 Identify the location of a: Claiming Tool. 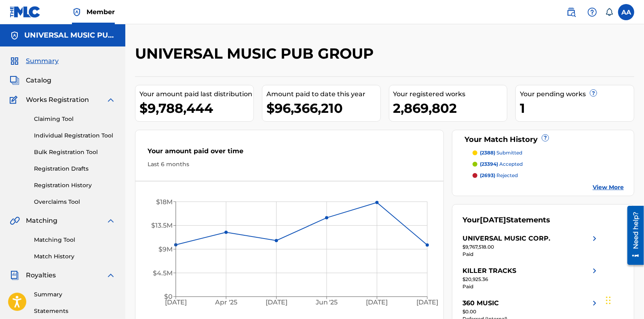
(75, 119).